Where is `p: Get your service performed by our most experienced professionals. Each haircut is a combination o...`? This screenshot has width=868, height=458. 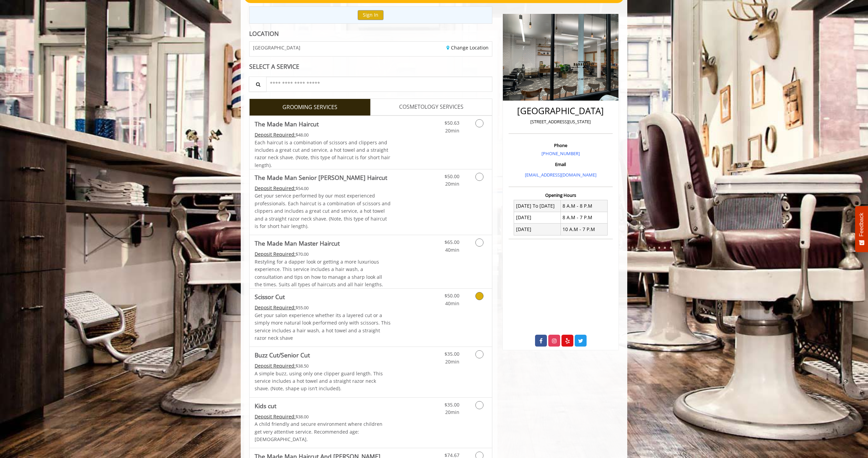 p: Get your service performed by our most experienced professionals. Each haircut is a combination o... is located at coordinates (323, 211).